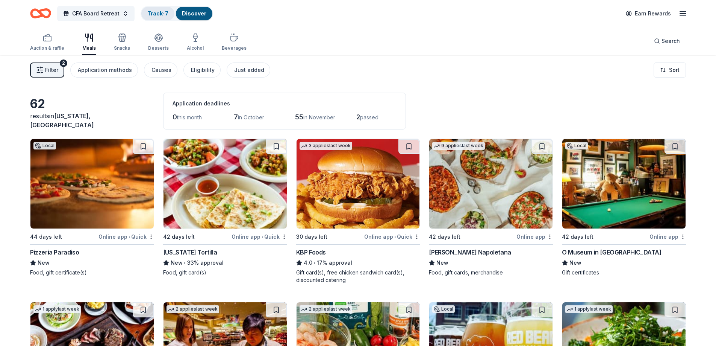  What do you see at coordinates (47, 70) in the screenshot?
I see `button: Filter2` at bounding box center [47, 70].